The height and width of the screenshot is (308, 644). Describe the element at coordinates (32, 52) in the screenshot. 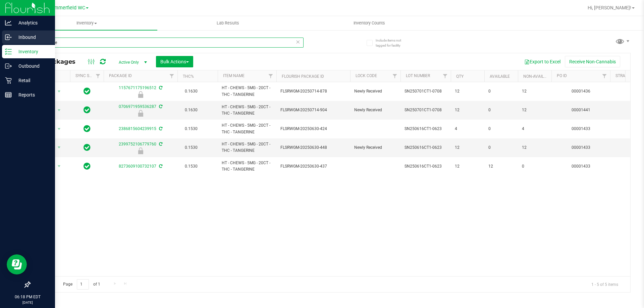

I see `p: Inventory` at that location.